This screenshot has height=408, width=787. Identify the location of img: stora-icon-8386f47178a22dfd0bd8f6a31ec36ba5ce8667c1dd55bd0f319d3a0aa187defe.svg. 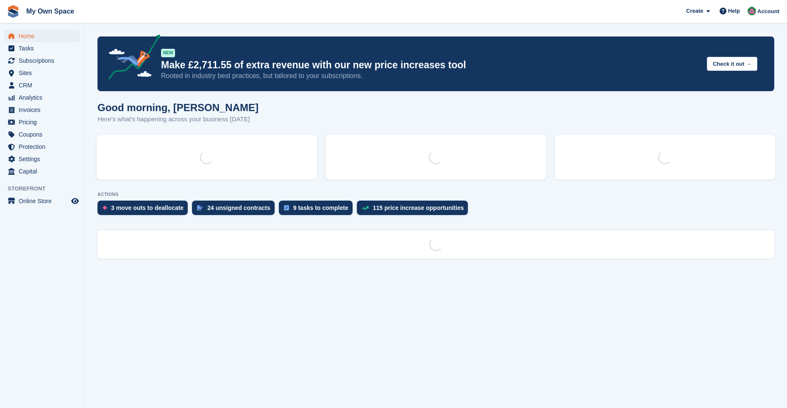
(13, 11).